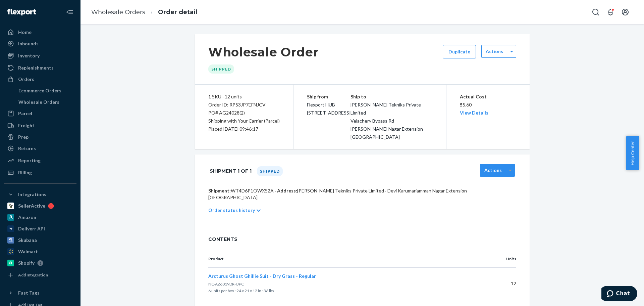  I want to click on a: Reporting, so click(40, 161).